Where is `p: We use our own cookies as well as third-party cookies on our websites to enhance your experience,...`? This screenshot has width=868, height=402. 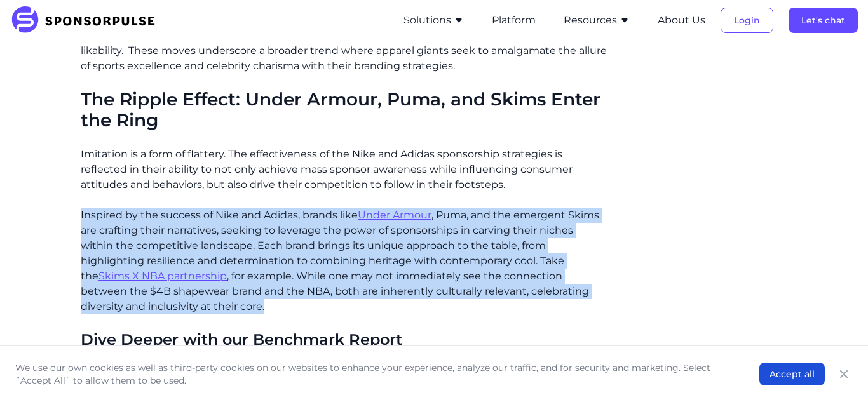
p: We use our own cookies as well as third-party cookies on our websites to enhance your experience,... is located at coordinates (374, 374).